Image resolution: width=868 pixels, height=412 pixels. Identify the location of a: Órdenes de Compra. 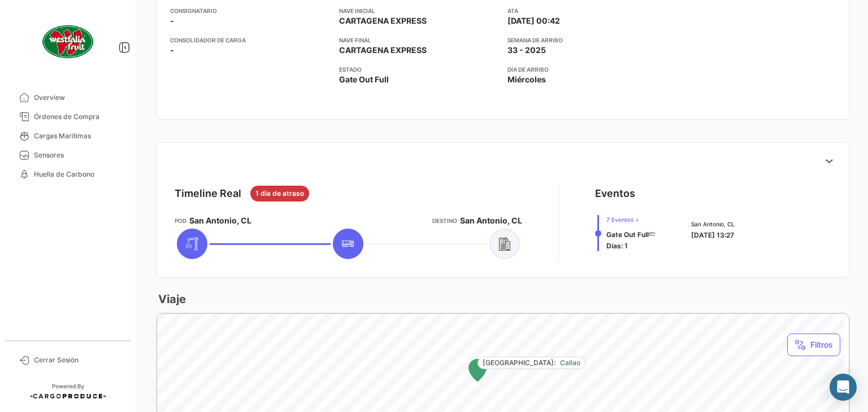
(68, 117).